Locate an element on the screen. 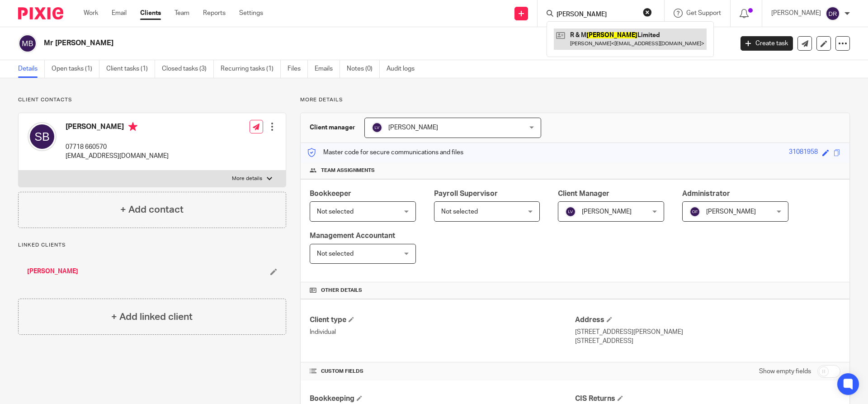 This screenshot has height=404, width=868. a: Notes (0) is located at coordinates (363, 69).